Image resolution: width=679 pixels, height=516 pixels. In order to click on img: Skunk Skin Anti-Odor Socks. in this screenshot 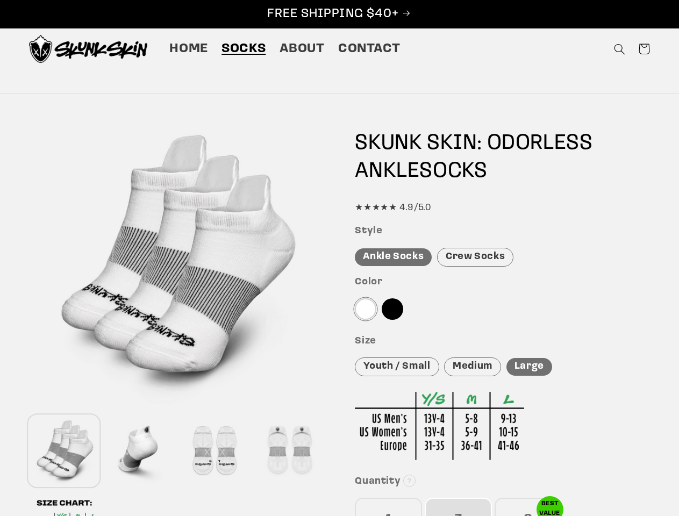, I will do `click(88, 49)`.